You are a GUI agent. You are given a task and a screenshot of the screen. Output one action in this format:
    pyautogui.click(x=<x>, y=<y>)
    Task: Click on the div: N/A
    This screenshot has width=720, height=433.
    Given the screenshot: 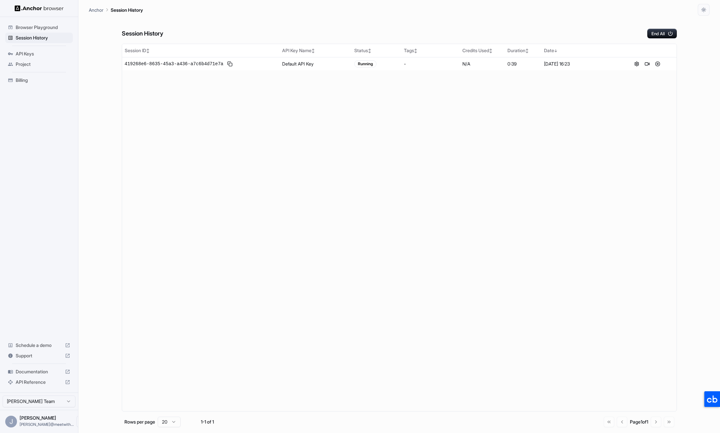 What is the action you would take?
    pyautogui.click(x=482, y=64)
    